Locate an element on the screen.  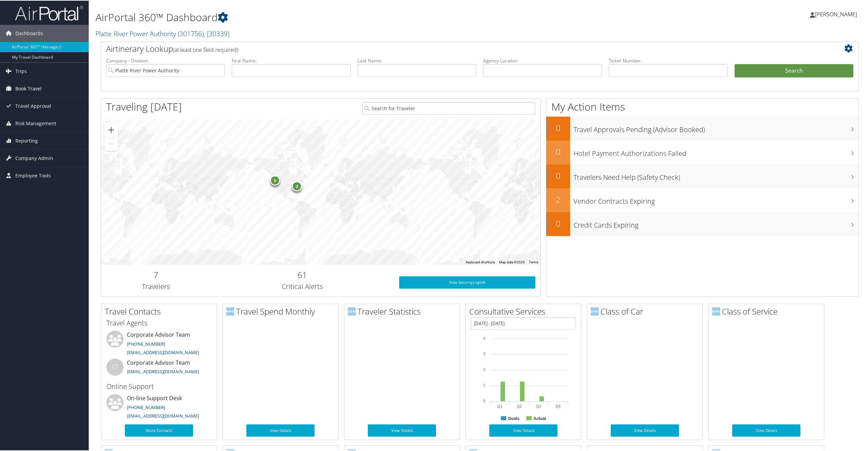
label: Company - Division: is located at coordinates (166, 60).